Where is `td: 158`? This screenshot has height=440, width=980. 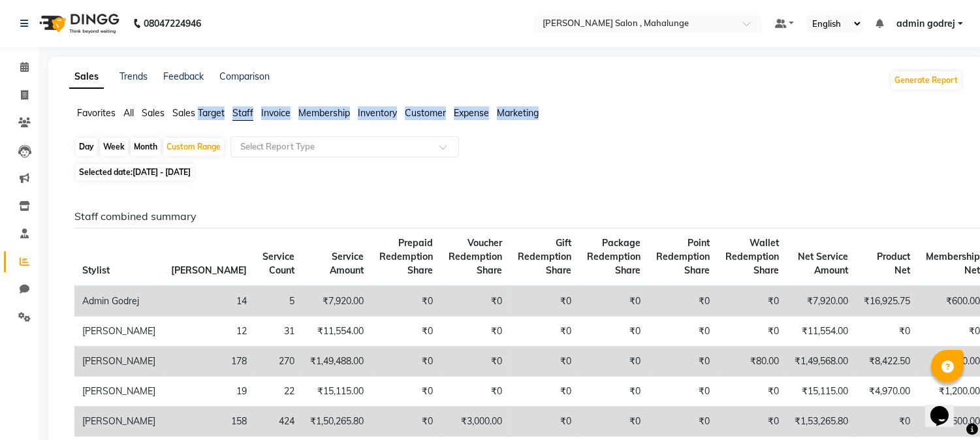
td: 158 is located at coordinates (209, 422).